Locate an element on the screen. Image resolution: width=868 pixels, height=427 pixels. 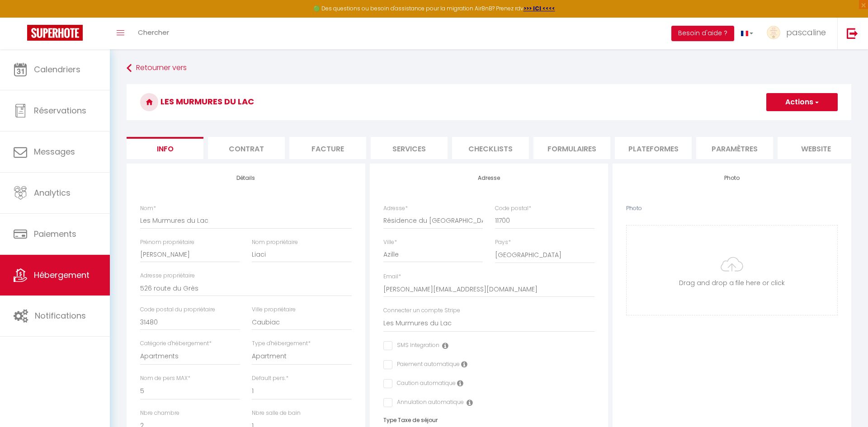
label: Photo is located at coordinates (634, 208).